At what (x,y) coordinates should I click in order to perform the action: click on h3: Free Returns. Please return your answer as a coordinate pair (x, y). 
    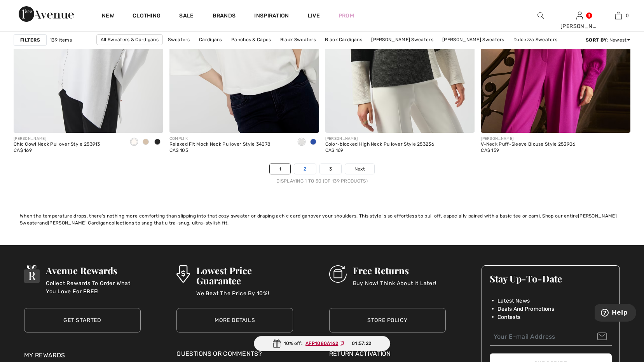
    Looking at the image, I should click on (394, 271).